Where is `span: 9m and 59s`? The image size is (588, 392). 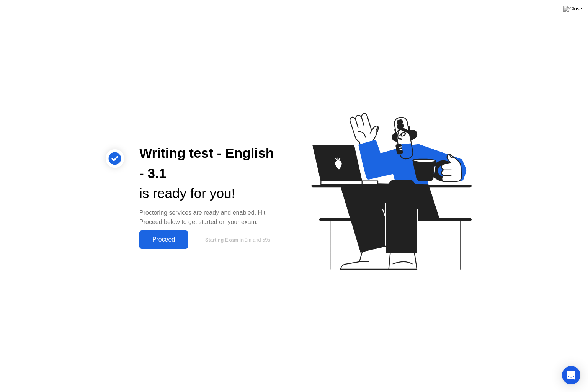 span: 9m and 59s is located at coordinates (257, 239).